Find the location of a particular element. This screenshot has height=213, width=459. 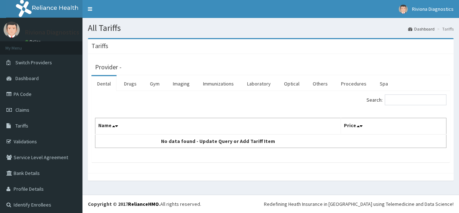

span: Claims is located at coordinates (22, 110).